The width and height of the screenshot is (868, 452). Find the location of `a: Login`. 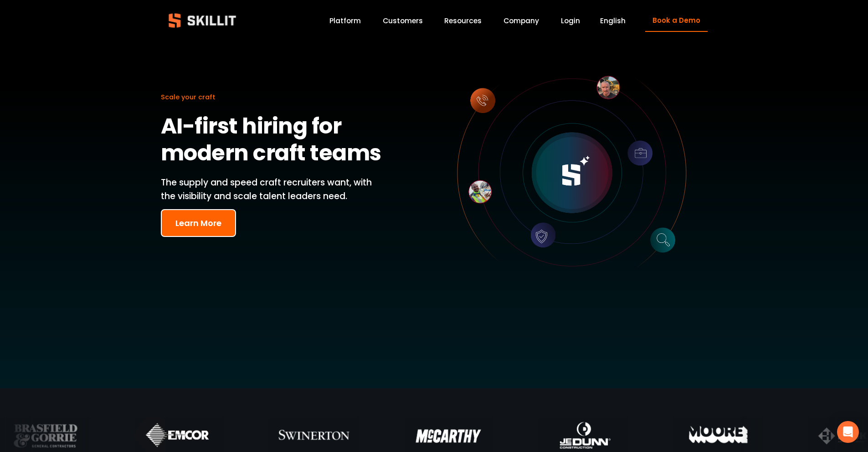

a: Login is located at coordinates (570, 21).